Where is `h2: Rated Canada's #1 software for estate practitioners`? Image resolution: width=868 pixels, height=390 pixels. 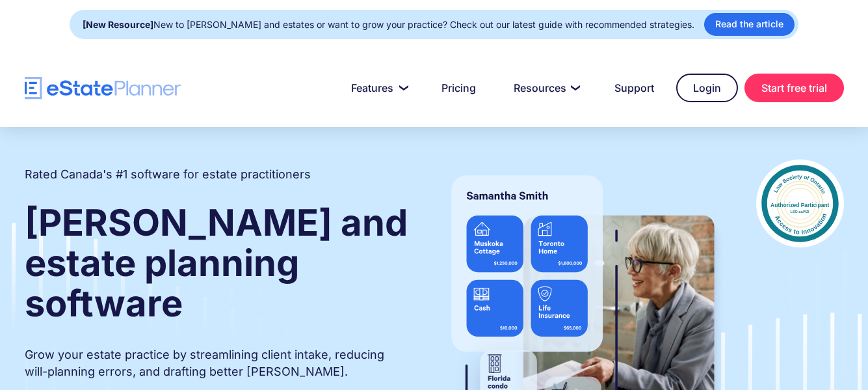
h2: Rated Canada's #1 software for estate practitioners is located at coordinates (168, 175).